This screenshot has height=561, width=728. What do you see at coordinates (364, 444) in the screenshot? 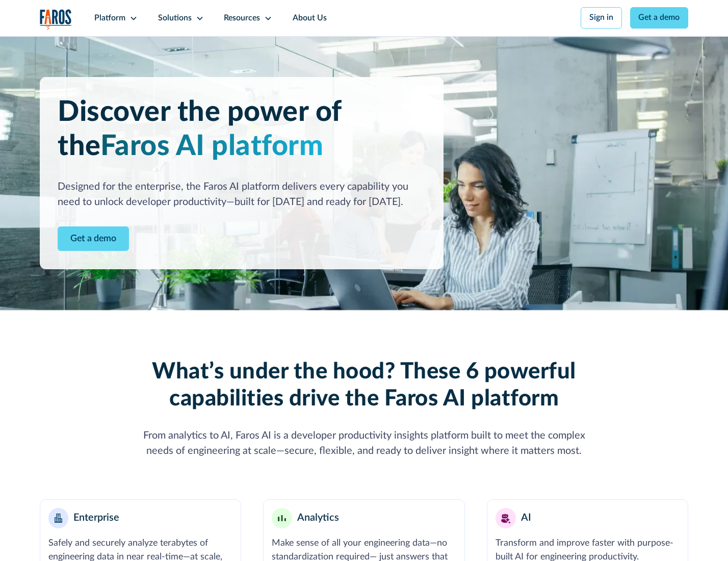
I see `div: From analytics to AI, Faros AI is a developer productivity insights platform built to meet the co...` at bounding box center [364, 444].